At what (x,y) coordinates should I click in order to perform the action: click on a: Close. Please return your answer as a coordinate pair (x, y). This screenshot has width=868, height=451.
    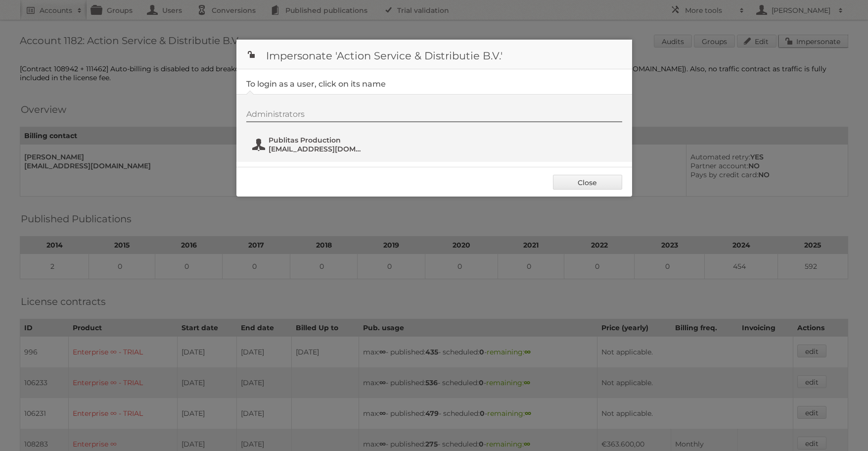
    Looking at the image, I should click on (587, 182).